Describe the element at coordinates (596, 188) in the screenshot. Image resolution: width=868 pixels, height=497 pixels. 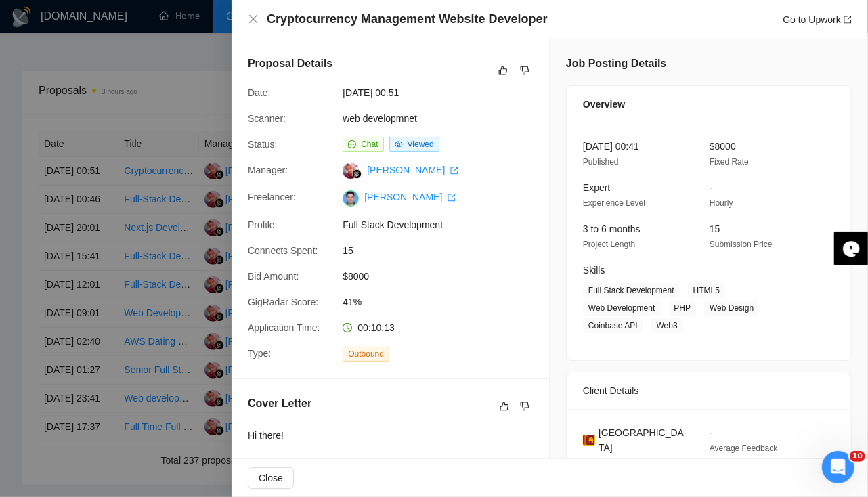
I see `span: Expert` at that location.